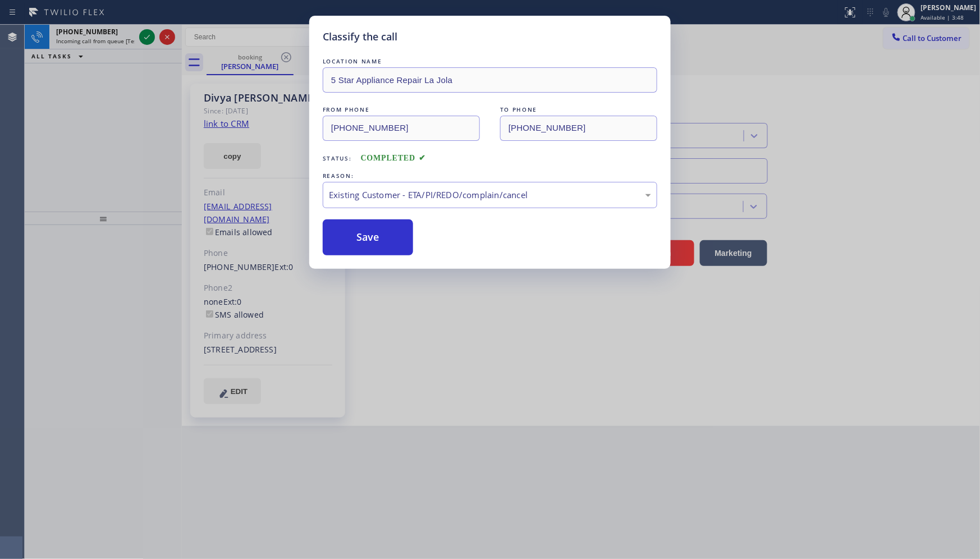 The height and width of the screenshot is (559, 980). I want to click on div: TO PHONE, so click(579, 110).